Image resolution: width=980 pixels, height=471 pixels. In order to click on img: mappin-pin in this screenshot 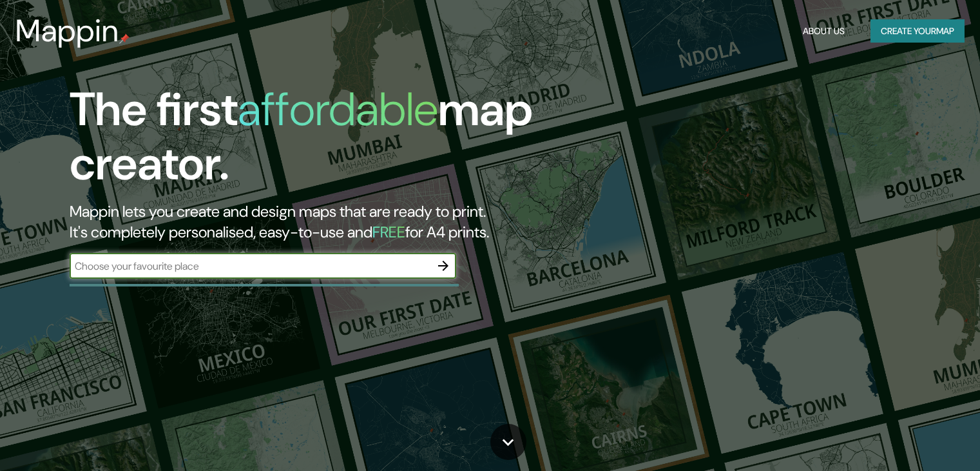, I will do `click(125, 38)`.